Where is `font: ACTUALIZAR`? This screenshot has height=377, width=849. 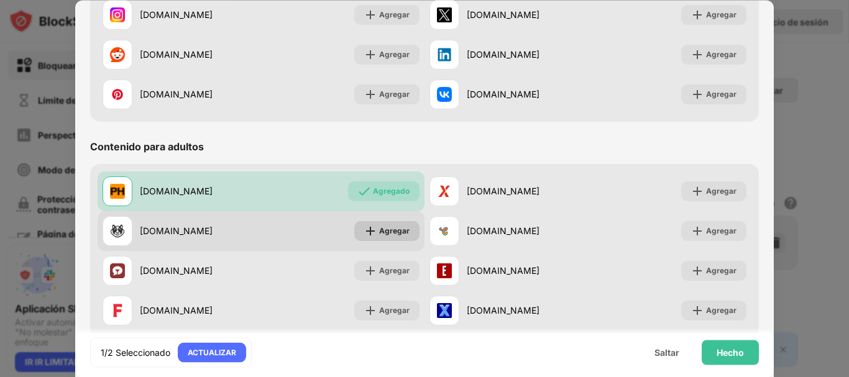
font: ACTUALIZAR is located at coordinates (212, 352).